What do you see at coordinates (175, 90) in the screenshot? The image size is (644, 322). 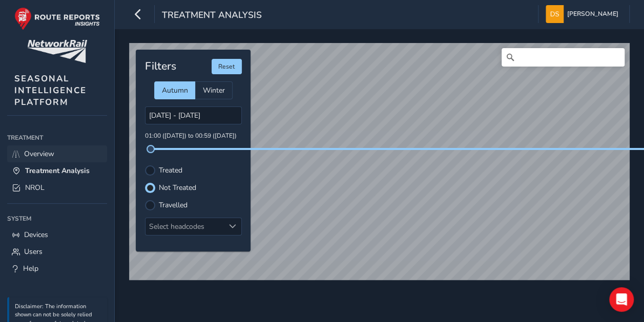 I see `div: Autumn` at bounding box center [175, 90].